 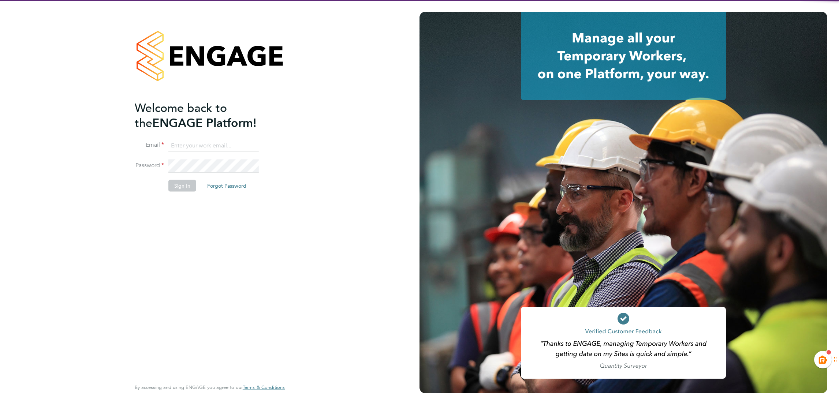 I want to click on a: Terms & Conditions, so click(x=264, y=388).